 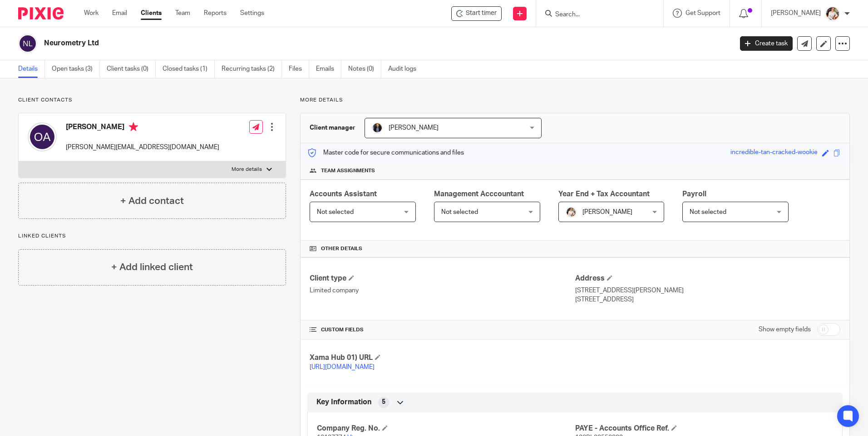 What do you see at coordinates (708, 278) in the screenshot?
I see `h4: Address` at bounding box center [708, 278].